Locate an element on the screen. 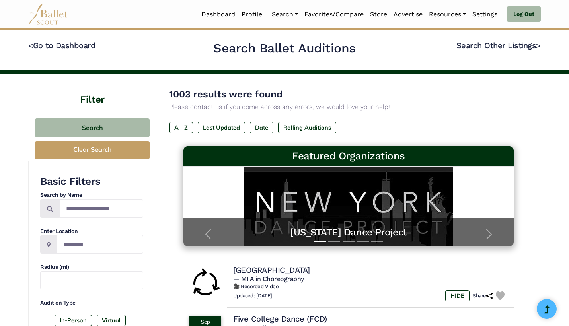 Image resolution: width=569 pixels, height=326 pixels. label: Last Updated is located at coordinates (221, 128).